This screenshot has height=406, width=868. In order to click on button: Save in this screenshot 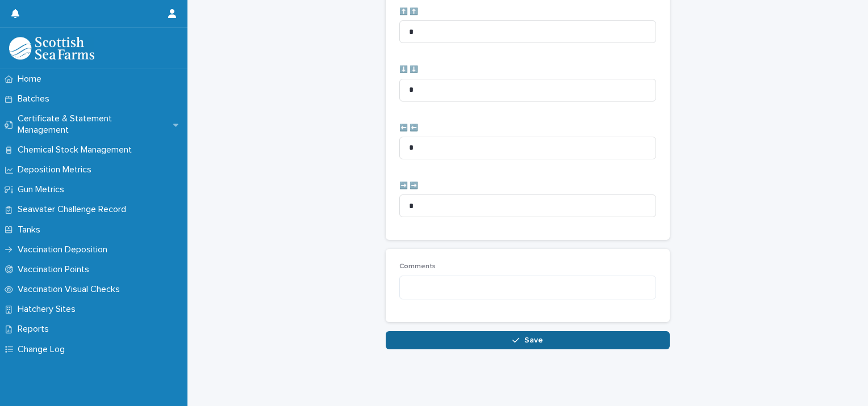, I will do `click(528, 341)`.